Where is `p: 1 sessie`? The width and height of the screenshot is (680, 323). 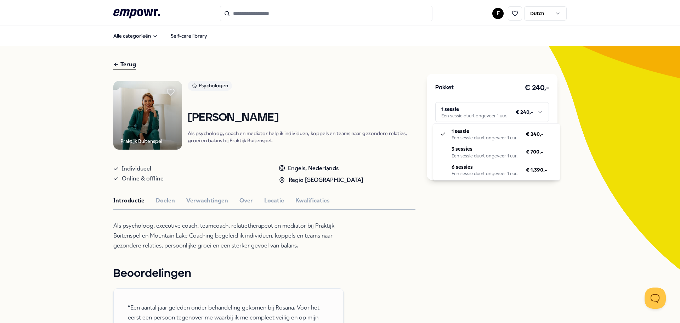 p: 1 sessie is located at coordinates (484, 131).